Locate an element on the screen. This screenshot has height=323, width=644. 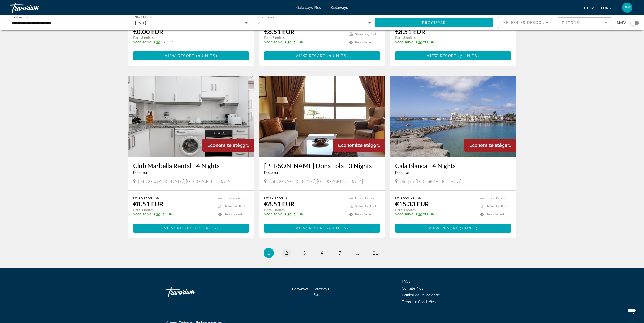
span: Mapa is located at coordinates (622, 23).